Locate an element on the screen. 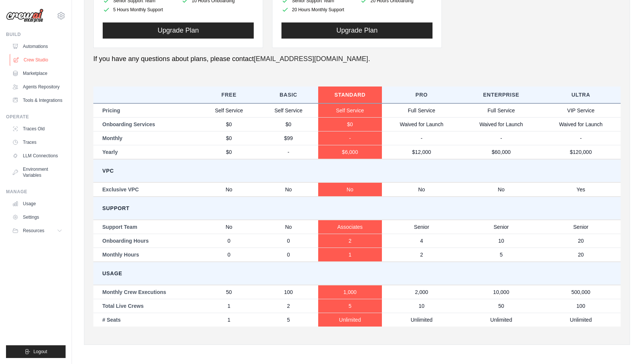 This screenshot has width=642, height=364. a: Settings is located at coordinates (37, 217).